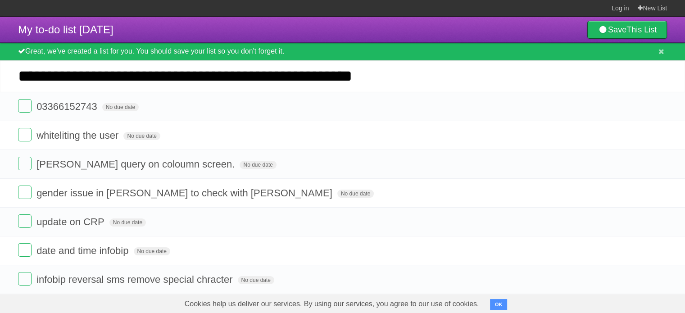  What do you see at coordinates (136, 279) in the screenshot?
I see `span: infobip reversal sms remove special chracter` at bounding box center [136, 279].